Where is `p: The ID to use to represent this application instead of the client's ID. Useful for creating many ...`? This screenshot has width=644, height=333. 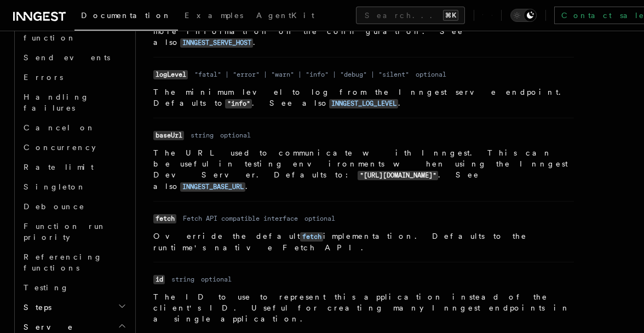 p: The ID to use to represent this application instead of the client's ID. Useful for creating many ... is located at coordinates (364, 308).